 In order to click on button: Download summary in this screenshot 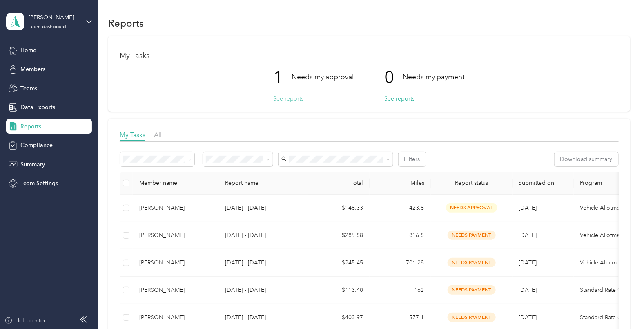, I will do `click(586, 159)`.